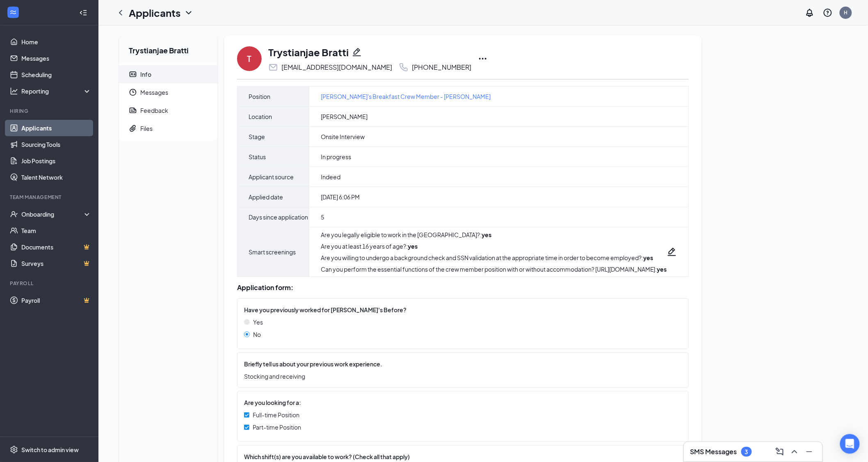 The image size is (868, 462). I want to click on div: Onboarding, so click(53, 214).